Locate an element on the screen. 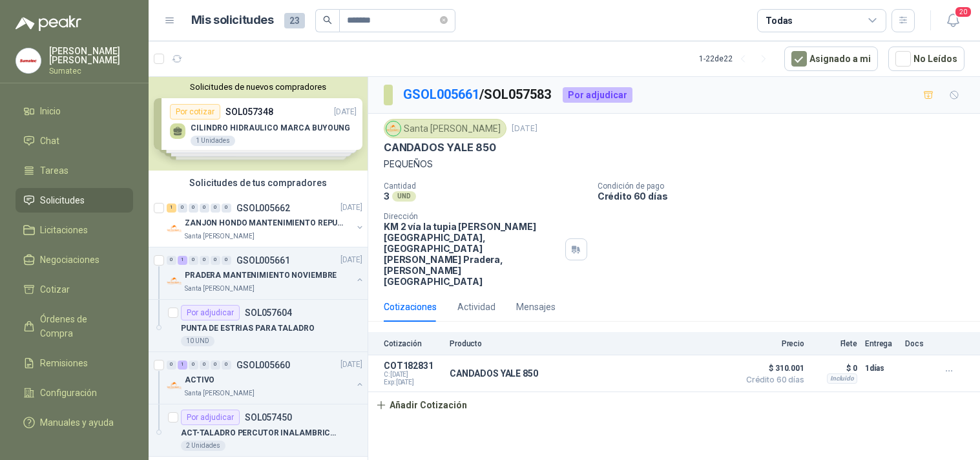 This screenshot has width=980, height=460. p: 3 is located at coordinates (386, 196).